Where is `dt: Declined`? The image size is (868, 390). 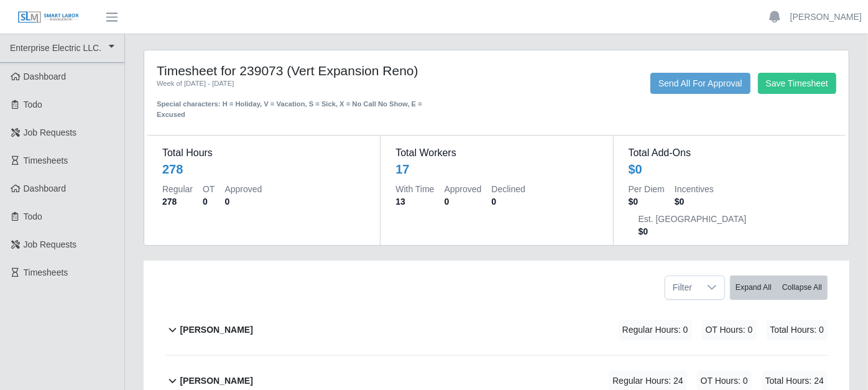 dt: Declined is located at coordinates (509, 189).